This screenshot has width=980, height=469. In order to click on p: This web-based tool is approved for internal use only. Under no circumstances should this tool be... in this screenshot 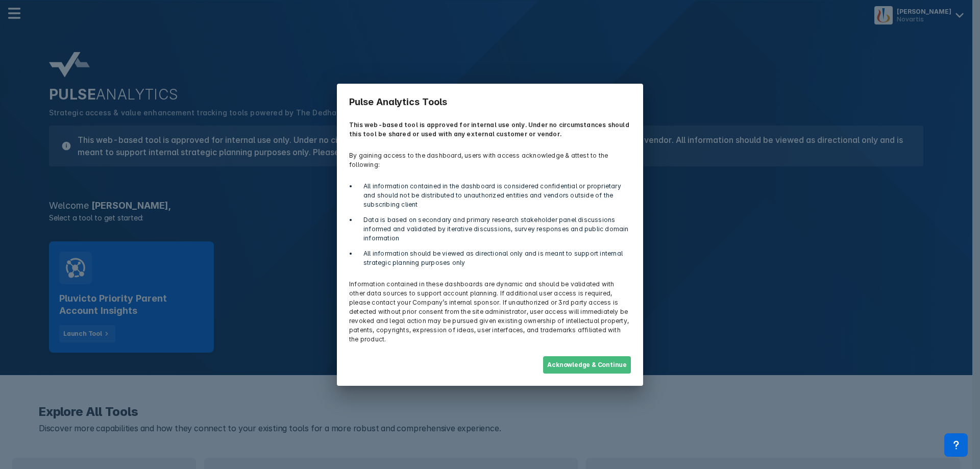, I will do `click(490, 130)`.